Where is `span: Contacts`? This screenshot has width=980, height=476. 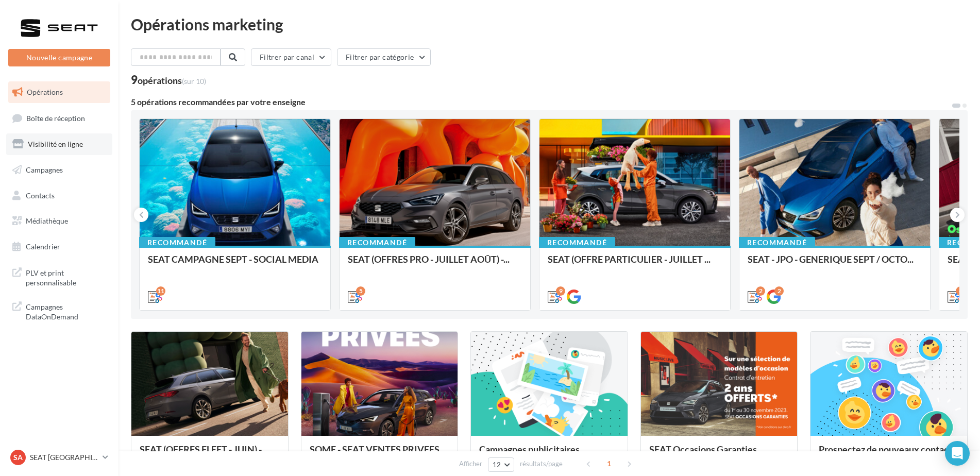
span: Contacts is located at coordinates (40, 195).